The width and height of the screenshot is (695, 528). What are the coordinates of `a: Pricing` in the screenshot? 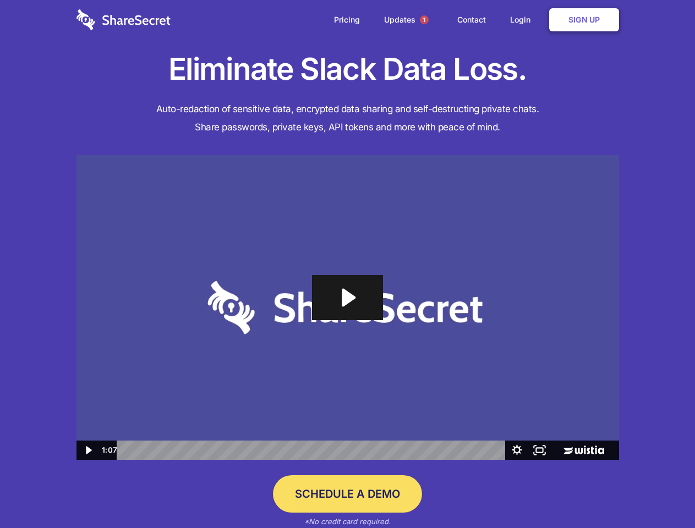 It's located at (347, 20).